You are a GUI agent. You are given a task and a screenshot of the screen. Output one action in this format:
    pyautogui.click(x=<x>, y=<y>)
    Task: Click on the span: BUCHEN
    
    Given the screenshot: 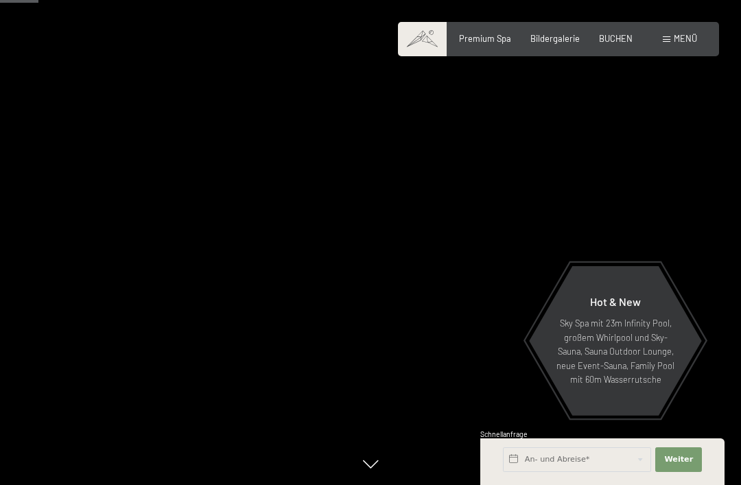 What is the action you would take?
    pyautogui.click(x=615, y=38)
    